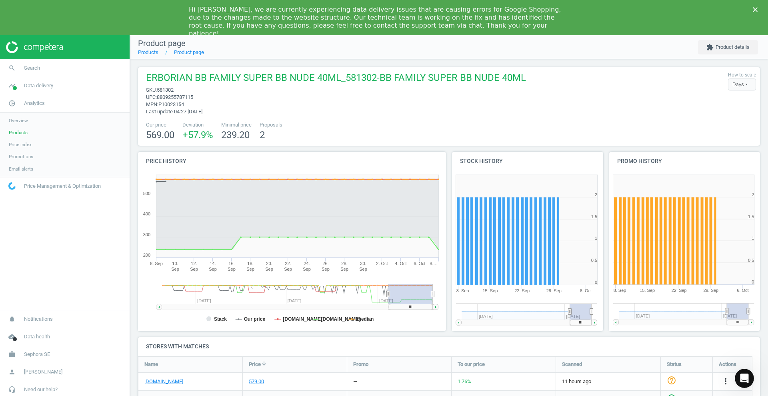 The width and height of the screenshot is (768, 396). I want to click on a: Products, so click(148, 52).